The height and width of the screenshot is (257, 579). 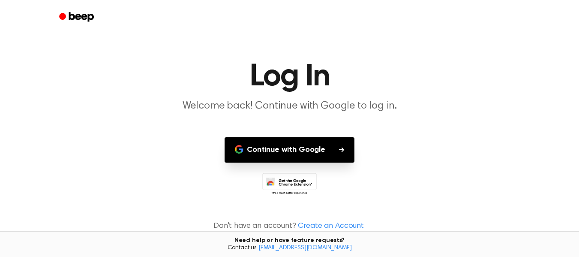 I want to click on span: Contact us, so click(x=289, y=248).